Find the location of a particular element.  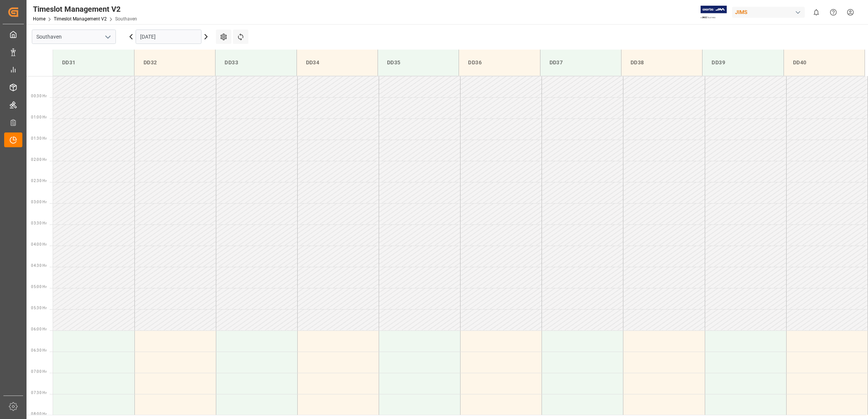

div: DD39 is located at coordinates (743, 63).